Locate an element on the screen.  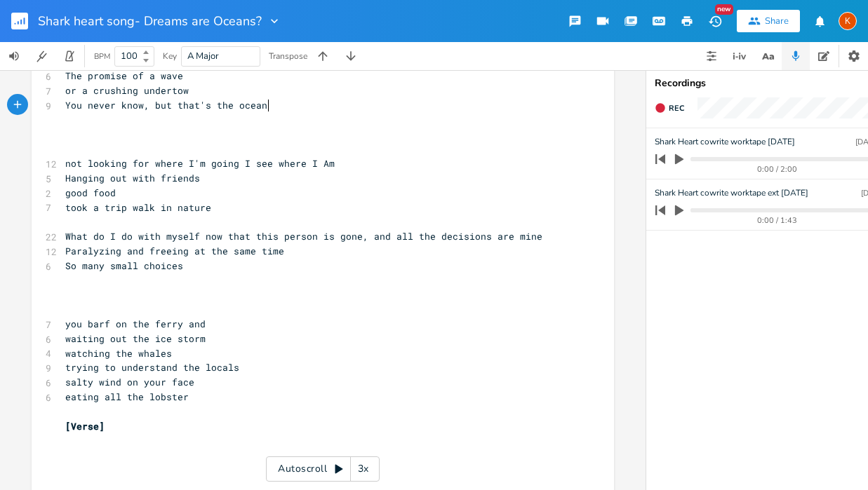
span: Shark heart song- Dreams are Oceans? is located at coordinates (149, 21).